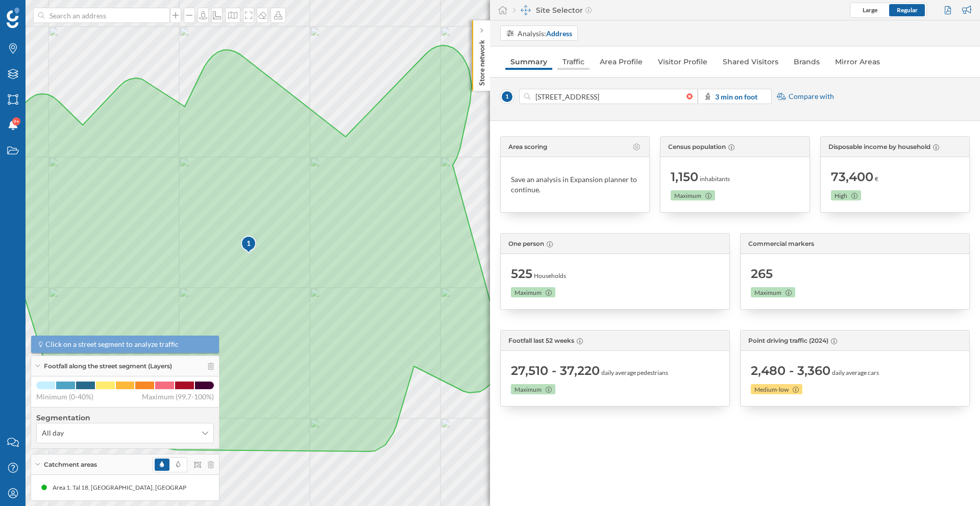 Image resolution: width=980 pixels, height=506 pixels. Describe the element at coordinates (541, 341) in the screenshot. I see `span: Footfall last 52 weeks` at that location.